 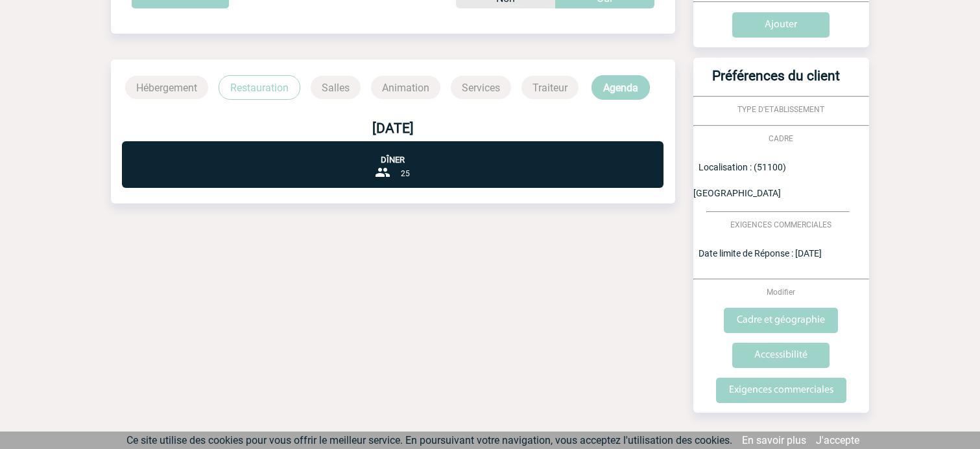 I want to click on p: Hébergement, so click(x=166, y=87).